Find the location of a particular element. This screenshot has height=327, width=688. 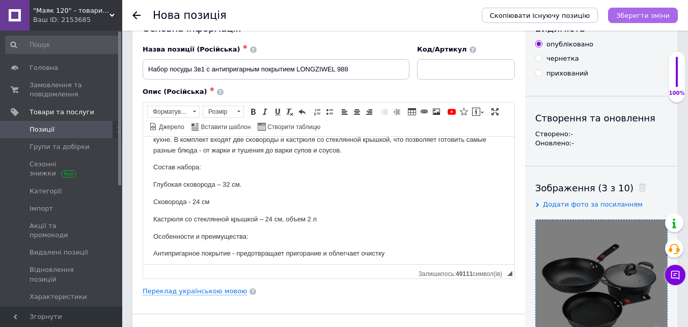

h1: Нова позиція is located at coordinates (190, 15).